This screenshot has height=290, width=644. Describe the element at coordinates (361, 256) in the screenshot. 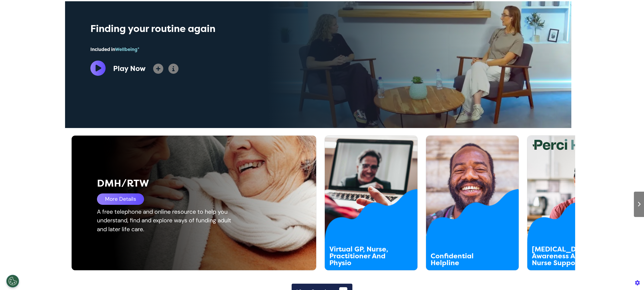

I see `div: Virtual GP, Nurse, Practitioner And Physio` at that location.